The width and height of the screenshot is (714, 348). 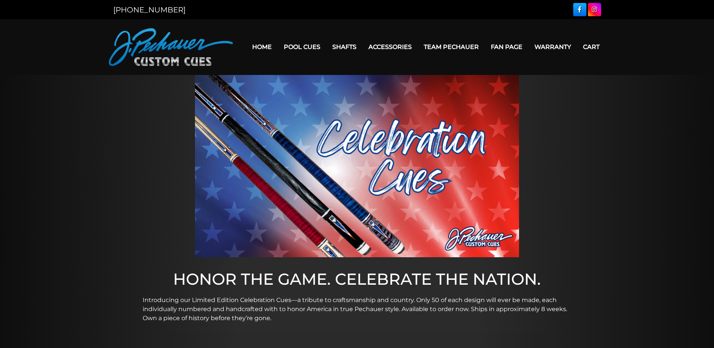 I want to click on p: Introducing our Limited Edition Celebration Cues—a tribute to craftsmanship and country. Only 50 ..., so click(x=357, y=309).